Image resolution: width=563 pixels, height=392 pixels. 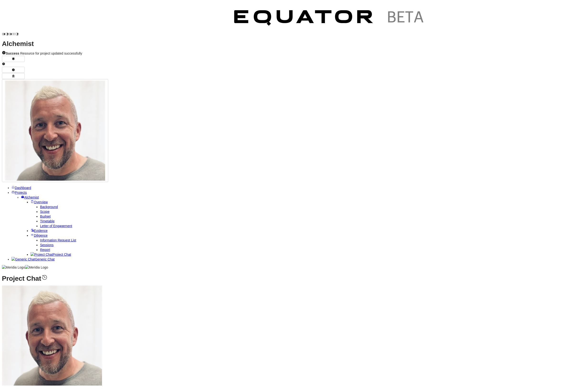 I want to click on a: Scope, so click(x=45, y=212).